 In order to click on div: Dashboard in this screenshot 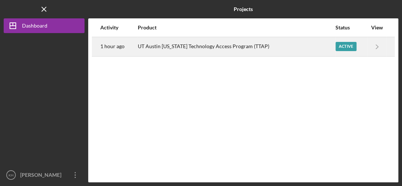, I will do `click(35, 26)`.